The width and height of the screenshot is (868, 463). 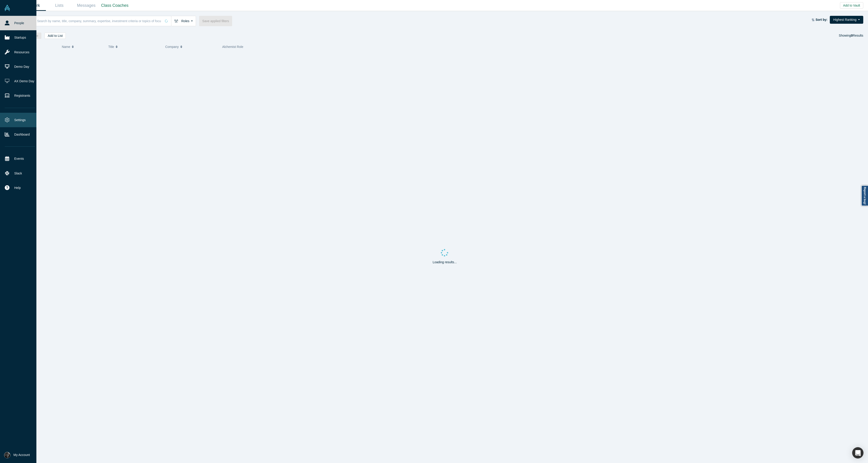 What do you see at coordinates (17, 455) in the screenshot?
I see `button: My Account` at bounding box center [17, 455].